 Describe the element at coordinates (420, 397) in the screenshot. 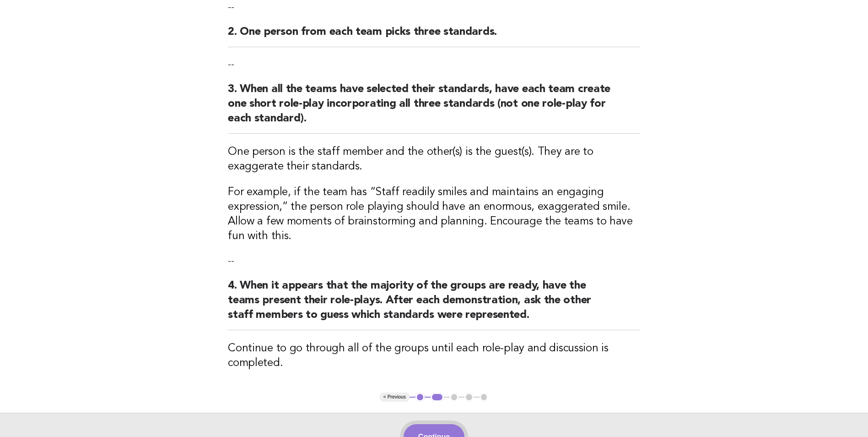

I see `button: 1` at that location.